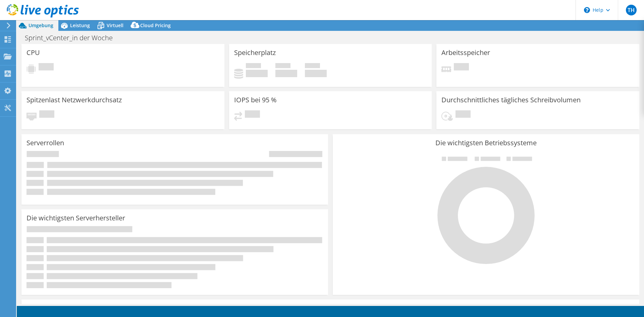  What do you see at coordinates (73, 38) in the screenshot?
I see `h1: Sprint_vCenter_in der Woche` at bounding box center [73, 38].